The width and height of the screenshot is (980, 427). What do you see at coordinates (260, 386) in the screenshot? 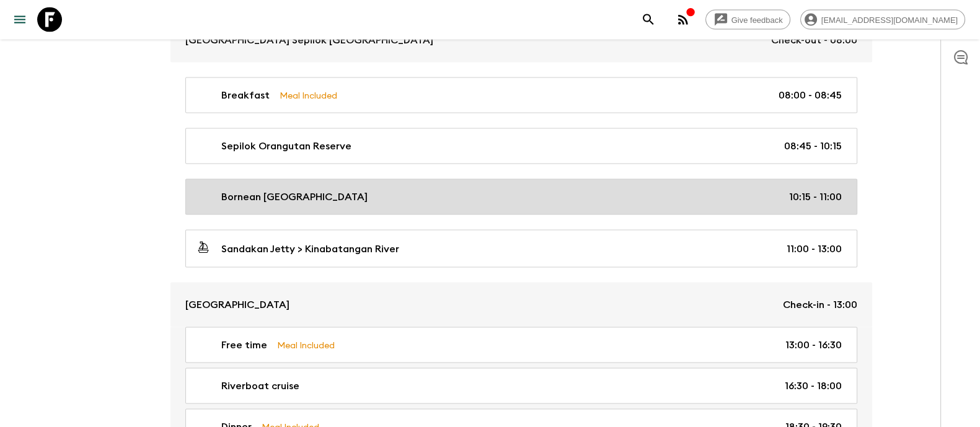
I see `p: Riverboat cruise` at bounding box center [260, 386].